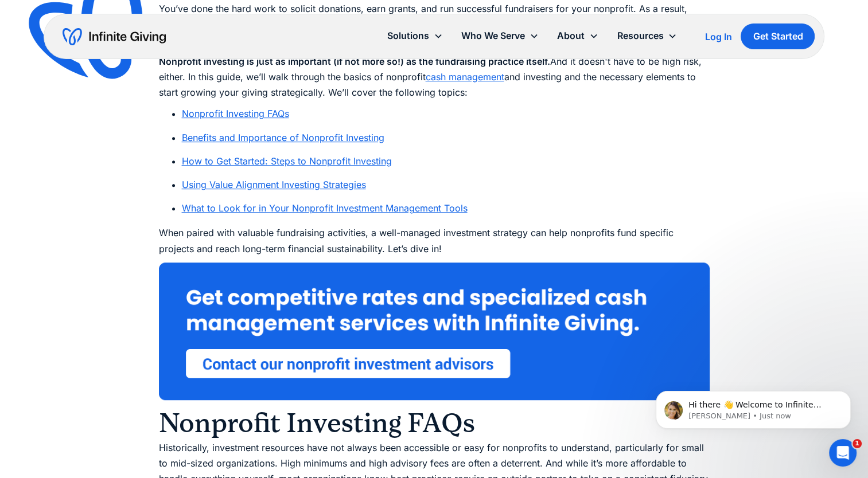 The image size is (868, 478). I want to click on a: Using Value Alignment Investing Strategies, so click(274, 185).